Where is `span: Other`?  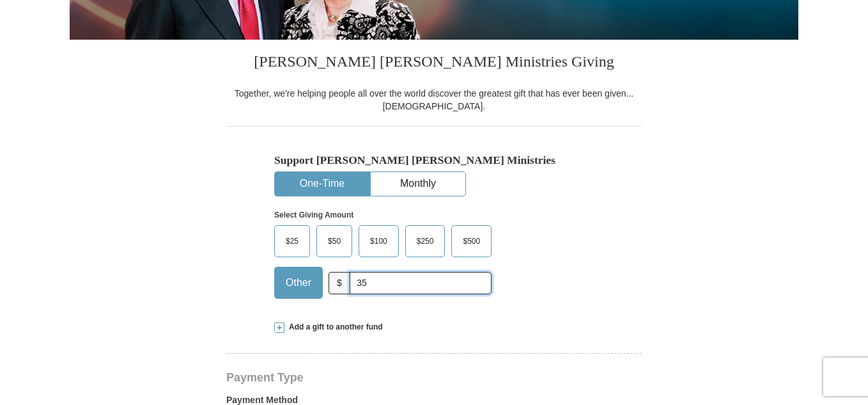 span: Other is located at coordinates (299, 283).